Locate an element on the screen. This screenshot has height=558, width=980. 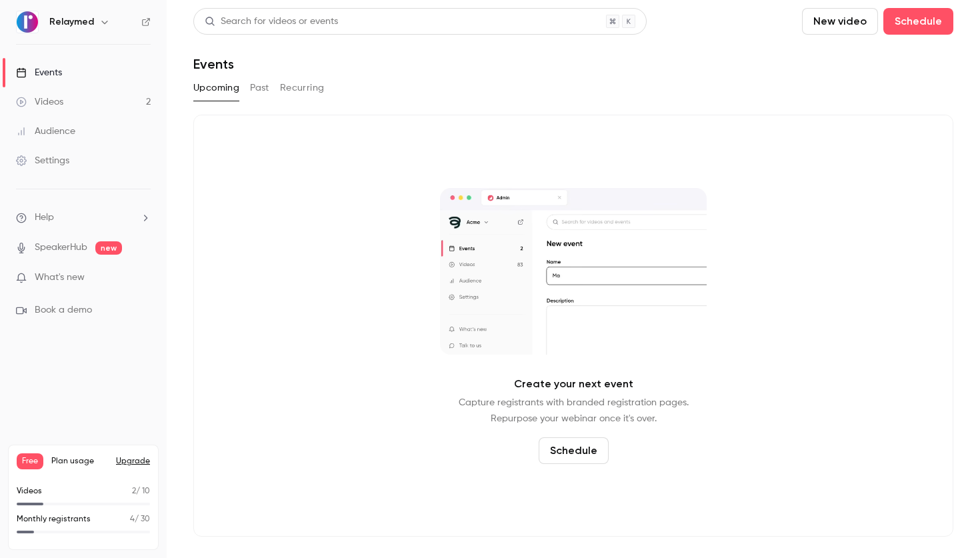
h6: Relaymed is located at coordinates (72, 22).